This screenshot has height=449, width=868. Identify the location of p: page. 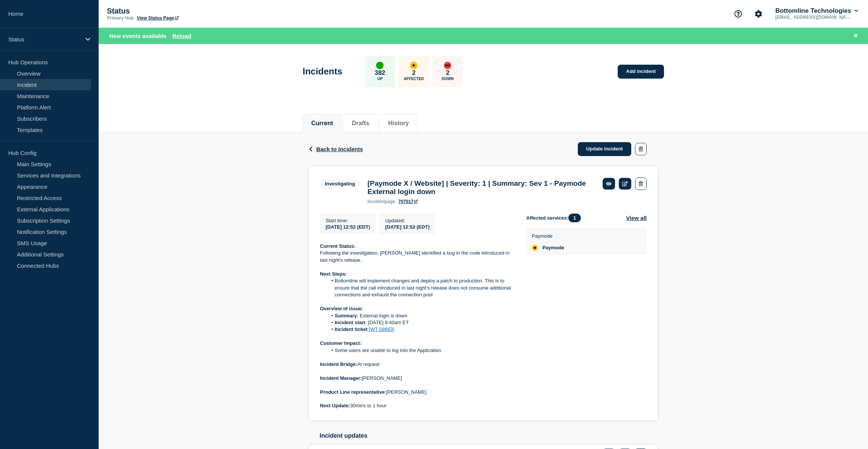
(381, 201).